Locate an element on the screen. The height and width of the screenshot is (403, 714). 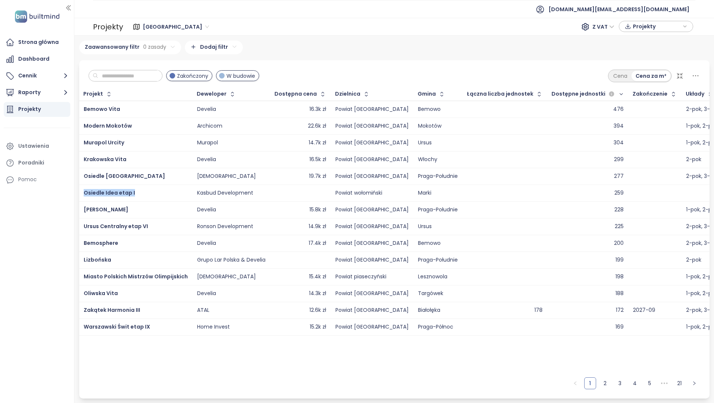
div: Gmina is located at coordinates (426, 94).